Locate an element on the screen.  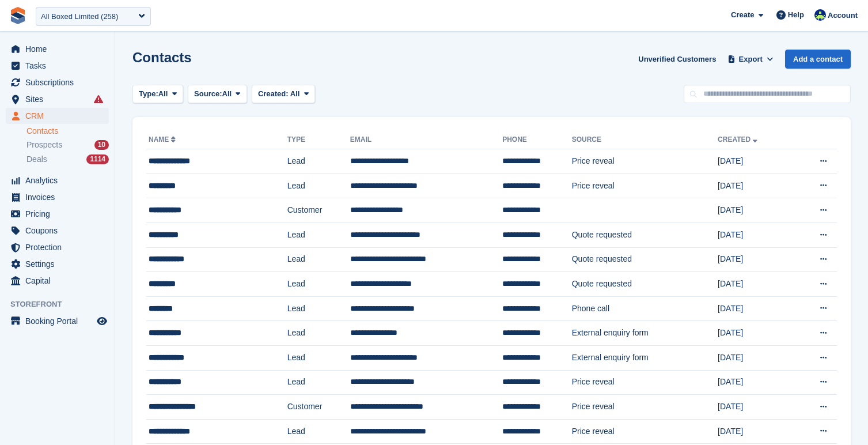
button: Source: All is located at coordinates (217, 93).